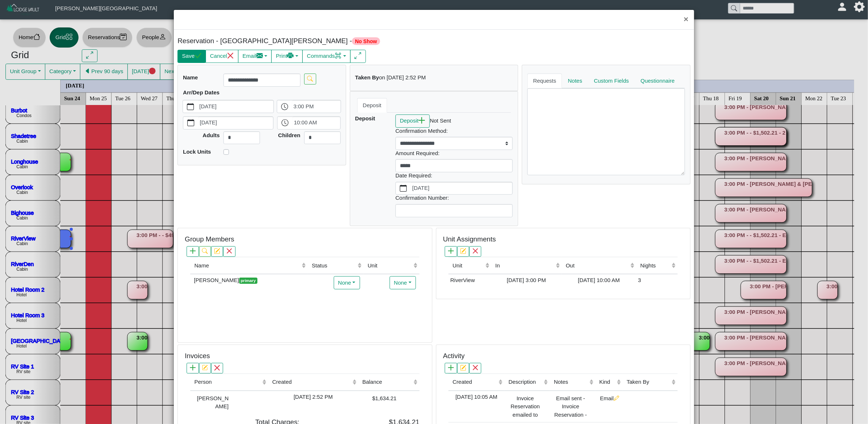  What do you see at coordinates (454, 153) in the screenshot?
I see `h6: Amount Required:` at bounding box center [454, 153].